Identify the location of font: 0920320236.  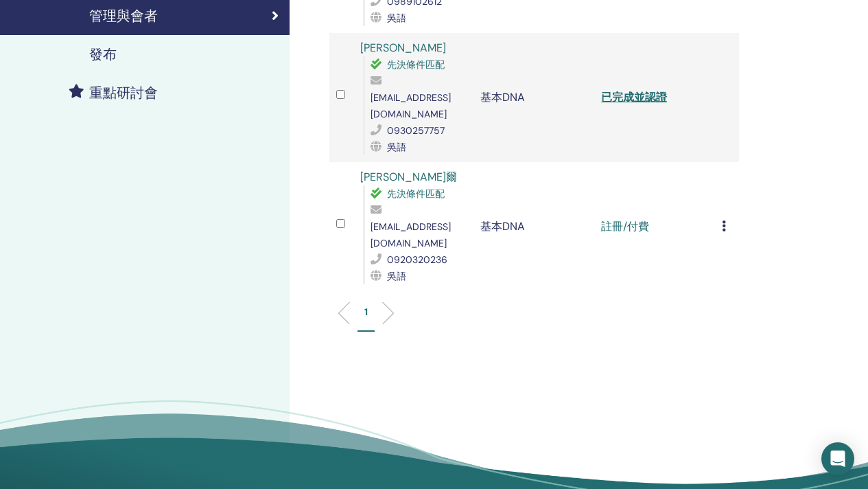
(417, 260).